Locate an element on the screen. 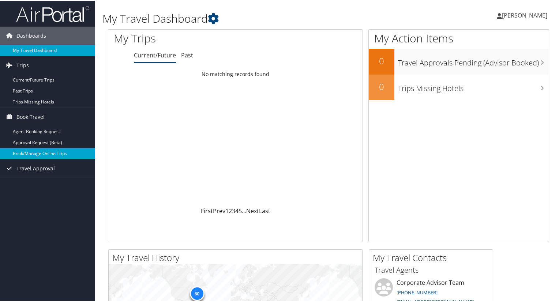 The image size is (559, 302). a: 5 is located at coordinates (240, 210).